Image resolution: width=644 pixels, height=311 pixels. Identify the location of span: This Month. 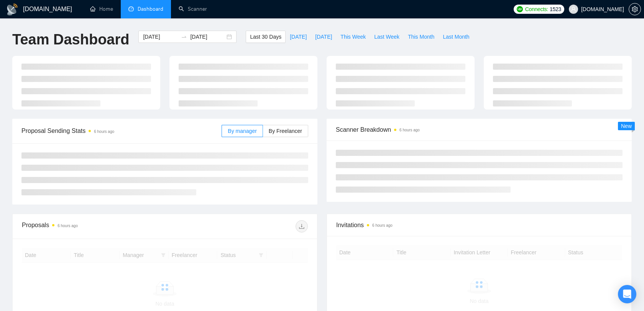
(421, 37).